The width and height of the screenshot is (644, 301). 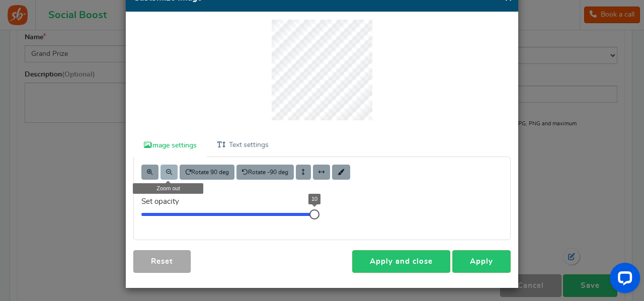 I want to click on a: Apply and close, so click(x=401, y=261).